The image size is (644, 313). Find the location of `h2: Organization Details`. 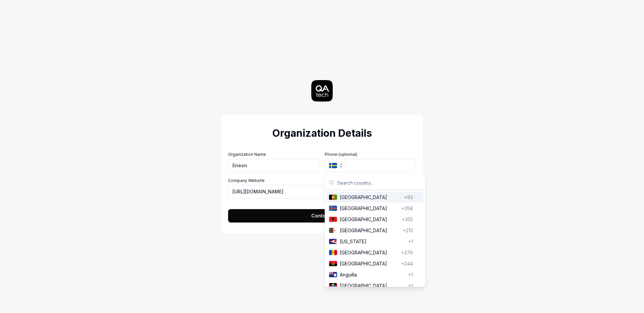

h2: Organization Details is located at coordinates (322, 133).